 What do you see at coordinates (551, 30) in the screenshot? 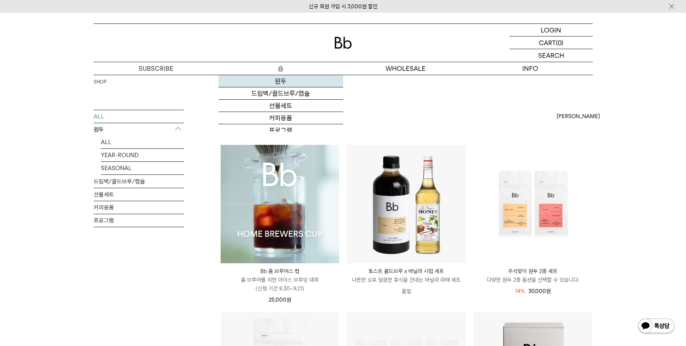
I see `a: LOGIN` at bounding box center [551, 30].